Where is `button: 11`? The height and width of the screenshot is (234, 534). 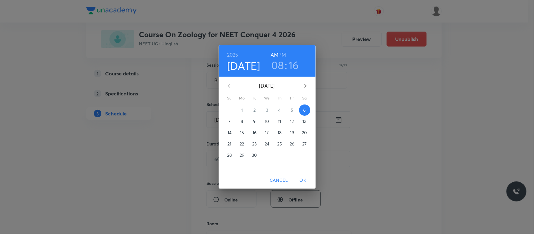
button: 11 is located at coordinates (280, 121).